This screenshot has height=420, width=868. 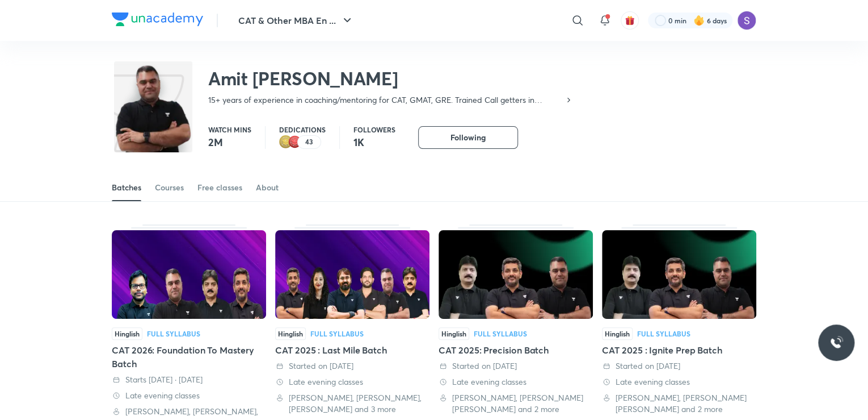 What do you see at coordinates (630, 21) in the screenshot?
I see `img: avatar` at bounding box center [630, 21].